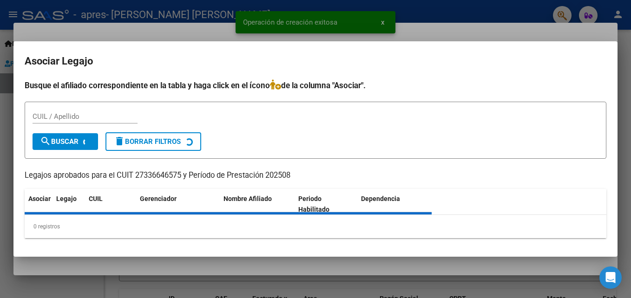  I want to click on datatable-header-cell: CUIL, so click(111, 204).